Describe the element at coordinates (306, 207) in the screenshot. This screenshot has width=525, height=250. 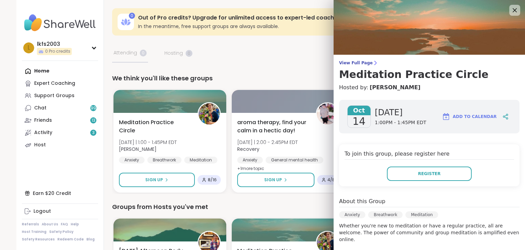
I see `div: Groups from Hosts you've met` at that location.